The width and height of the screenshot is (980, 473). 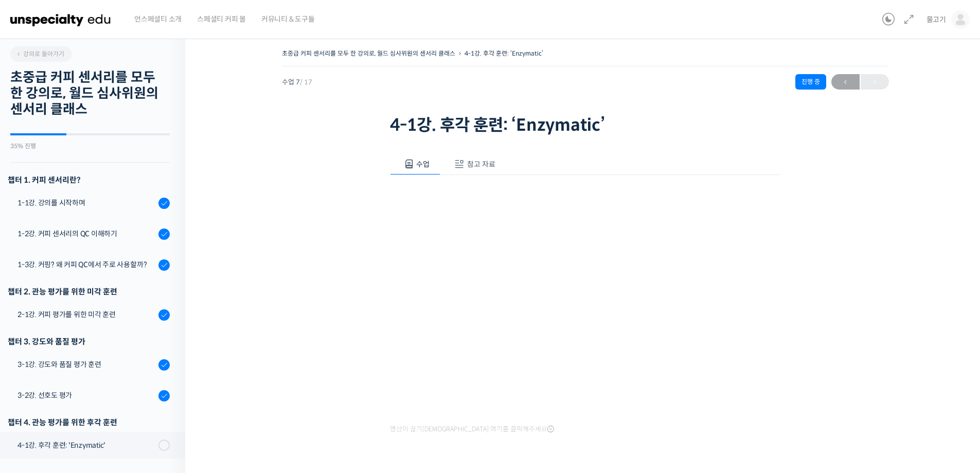 I want to click on div: 3-2강. 선호도 평가, so click(x=86, y=395).